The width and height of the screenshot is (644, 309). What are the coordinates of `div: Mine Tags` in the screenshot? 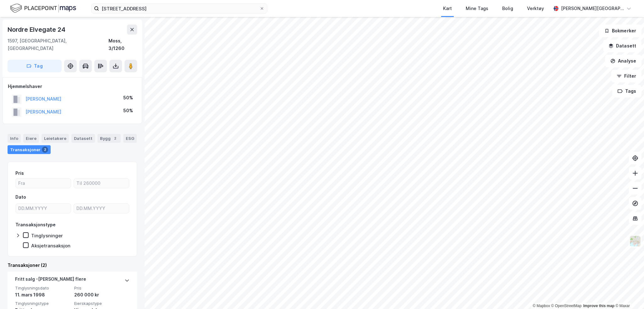 It's located at (477, 8).